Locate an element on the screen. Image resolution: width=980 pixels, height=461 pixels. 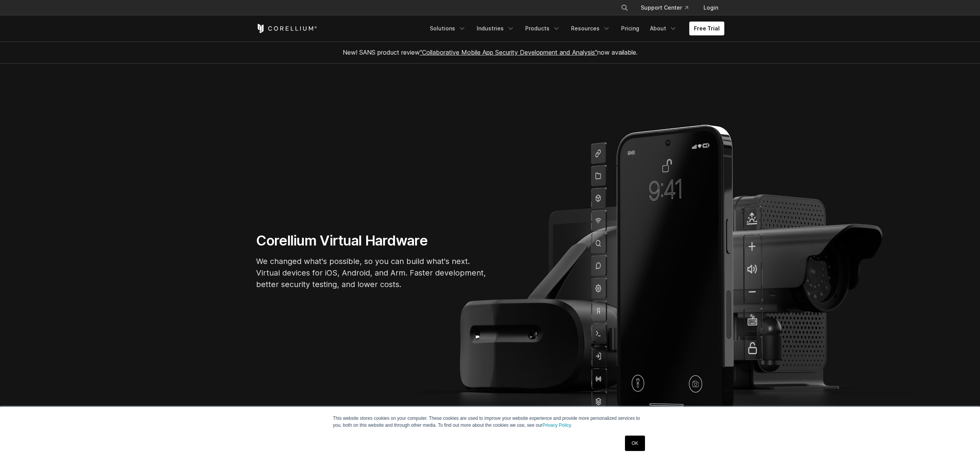
a: Products is located at coordinates (543, 29).